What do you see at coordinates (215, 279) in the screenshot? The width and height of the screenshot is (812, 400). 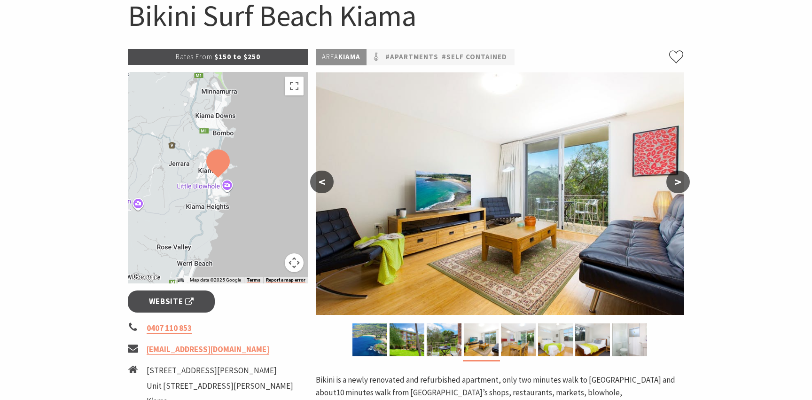 I see `span: Map data ©2025 Google` at bounding box center [215, 279].